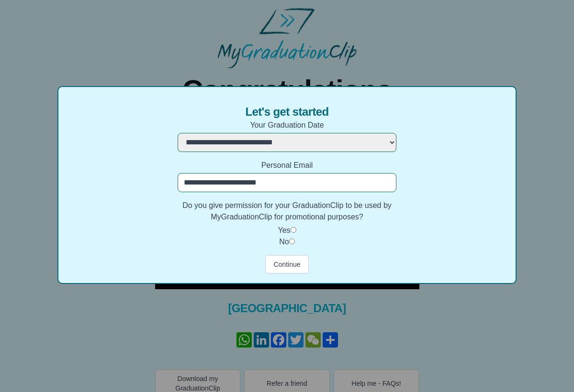 This screenshot has width=574, height=392. I want to click on label: Personal Email, so click(287, 166).